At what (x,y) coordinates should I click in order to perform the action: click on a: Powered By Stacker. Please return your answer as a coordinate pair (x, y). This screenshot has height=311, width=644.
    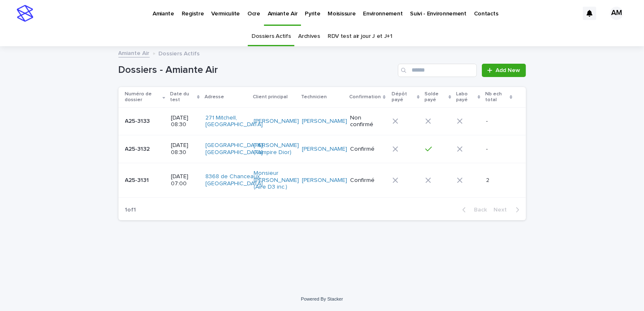
    Looking at the image, I should click on (322, 299).